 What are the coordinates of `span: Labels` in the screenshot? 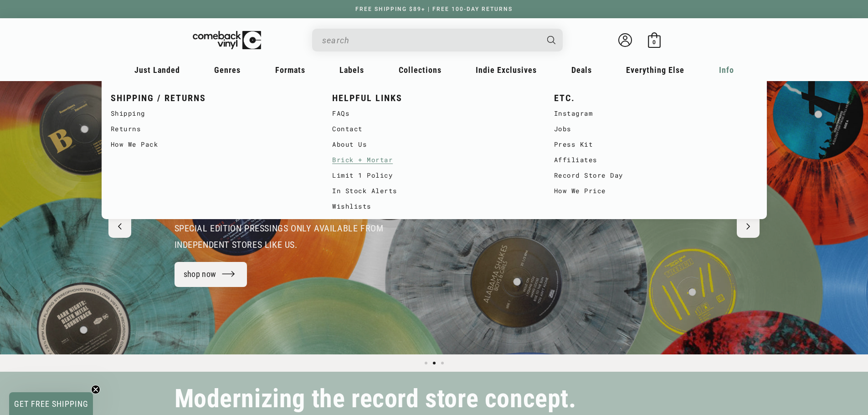 It's located at (352, 70).